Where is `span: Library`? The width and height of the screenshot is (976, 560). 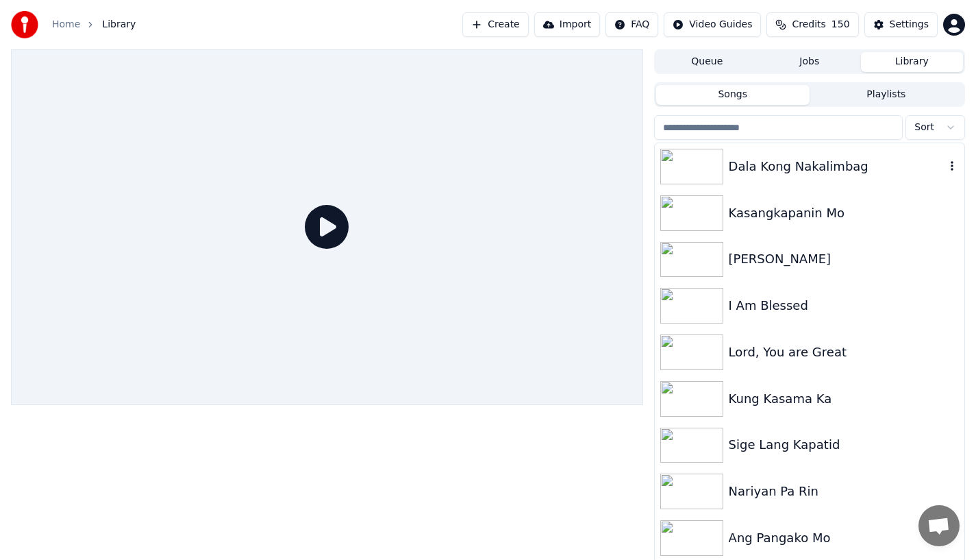 span: Library is located at coordinates (118, 25).